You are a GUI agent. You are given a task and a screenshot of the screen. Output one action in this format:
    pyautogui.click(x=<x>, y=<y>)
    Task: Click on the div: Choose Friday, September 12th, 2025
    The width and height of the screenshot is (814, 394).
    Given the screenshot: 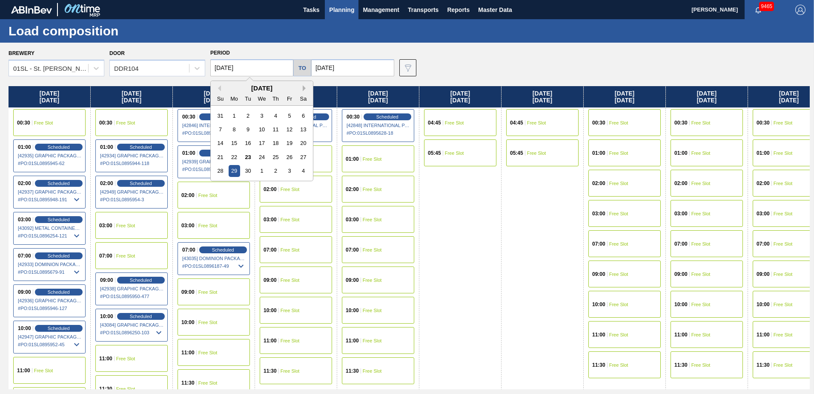 What is the action you would take?
    pyautogui.click(x=289, y=129)
    